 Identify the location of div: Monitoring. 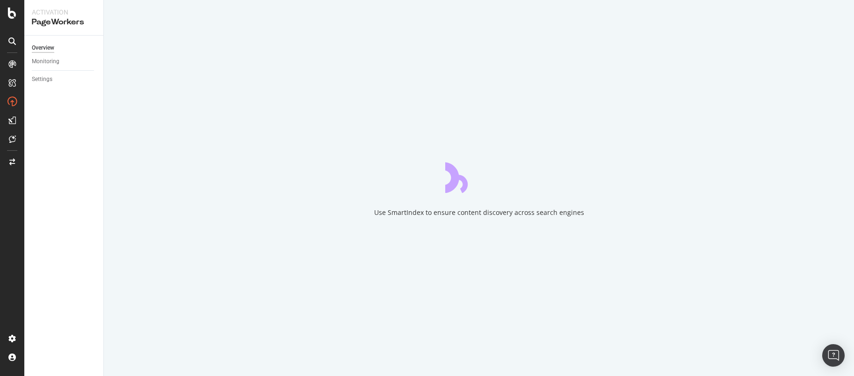
(45, 61).